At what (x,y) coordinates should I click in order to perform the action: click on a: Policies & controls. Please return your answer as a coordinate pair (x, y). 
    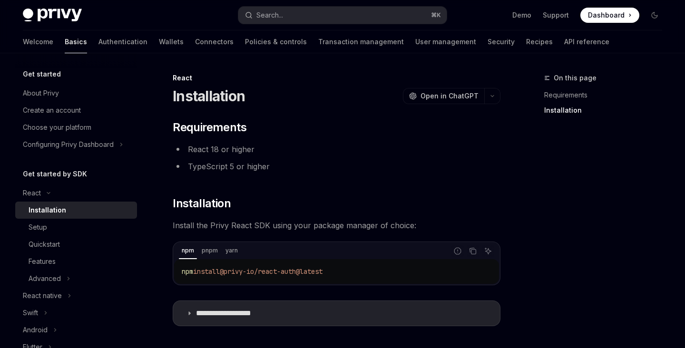
    Looking at the image, I should click on (276, 42).